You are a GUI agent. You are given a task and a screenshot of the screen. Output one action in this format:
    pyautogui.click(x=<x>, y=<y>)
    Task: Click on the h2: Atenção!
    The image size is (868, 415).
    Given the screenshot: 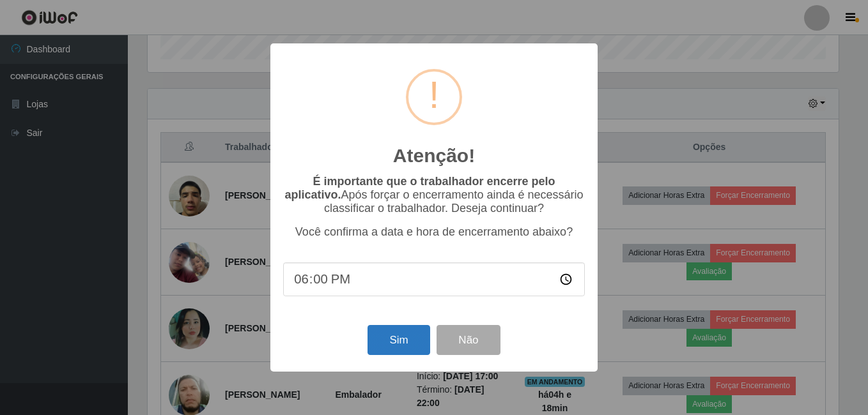 What is the action you would take?
    pyautogui.click(x=434, y=156)
    